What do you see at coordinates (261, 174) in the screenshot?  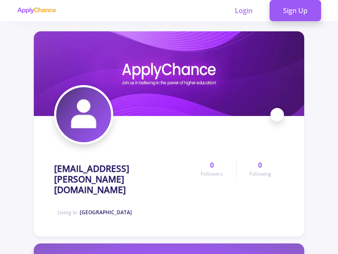 I see `span: Following` at bounding box center [261, 174].